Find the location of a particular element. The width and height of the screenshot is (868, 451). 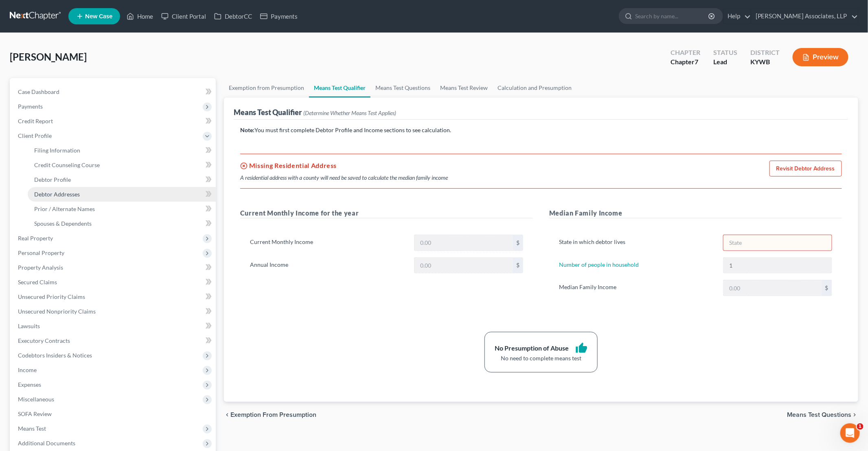

span: Means Test is located at coordinates (32, 429).